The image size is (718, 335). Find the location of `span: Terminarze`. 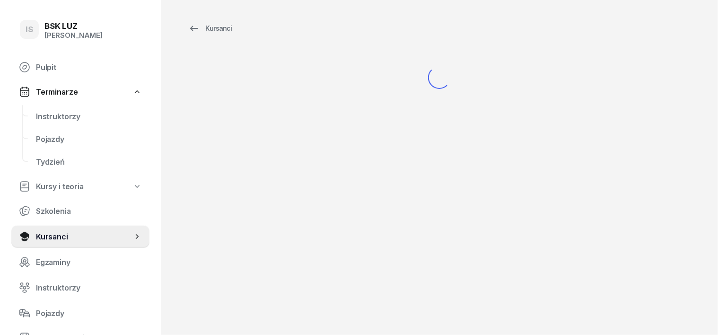

span: Terminarze is located at coordinates (57, 92).